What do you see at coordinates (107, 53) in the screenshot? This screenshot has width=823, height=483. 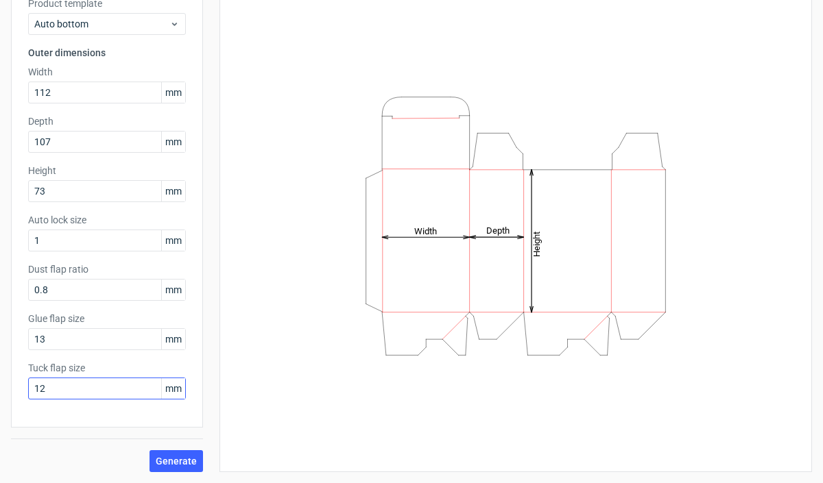 I see `h3: Outer dimensions` at bounding box center [107, 53].